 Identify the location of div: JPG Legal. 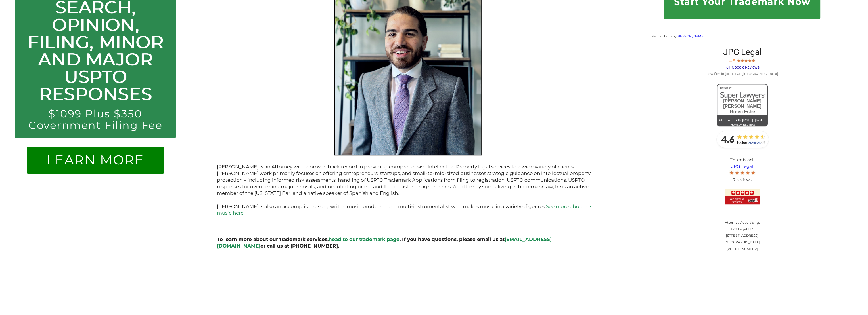
(742, 166).